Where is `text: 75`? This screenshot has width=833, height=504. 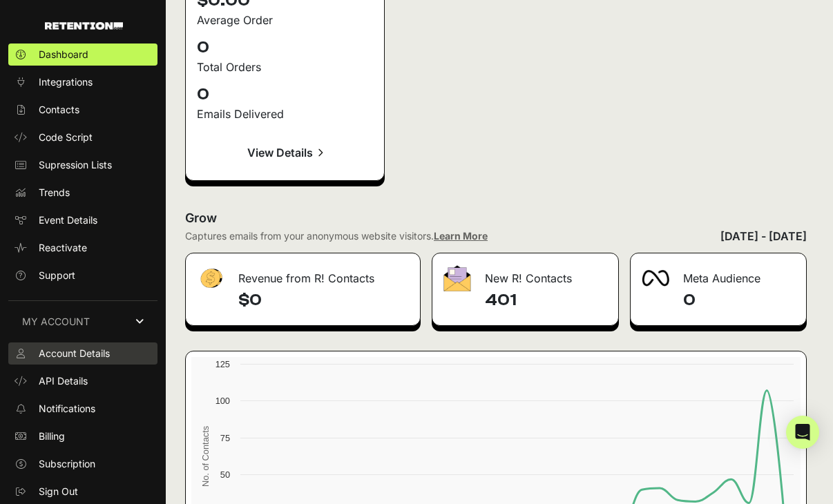
text: 75 is located at coordinates (226, 438).